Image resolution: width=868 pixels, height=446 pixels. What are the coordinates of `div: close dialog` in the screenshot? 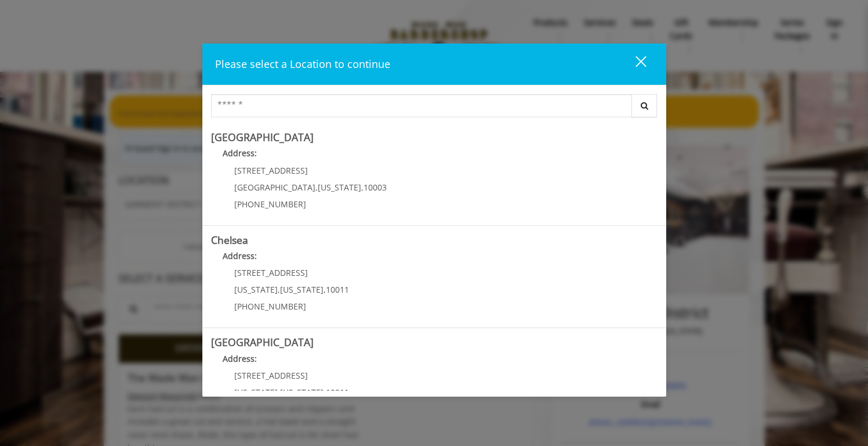 It's located at (634, 64).